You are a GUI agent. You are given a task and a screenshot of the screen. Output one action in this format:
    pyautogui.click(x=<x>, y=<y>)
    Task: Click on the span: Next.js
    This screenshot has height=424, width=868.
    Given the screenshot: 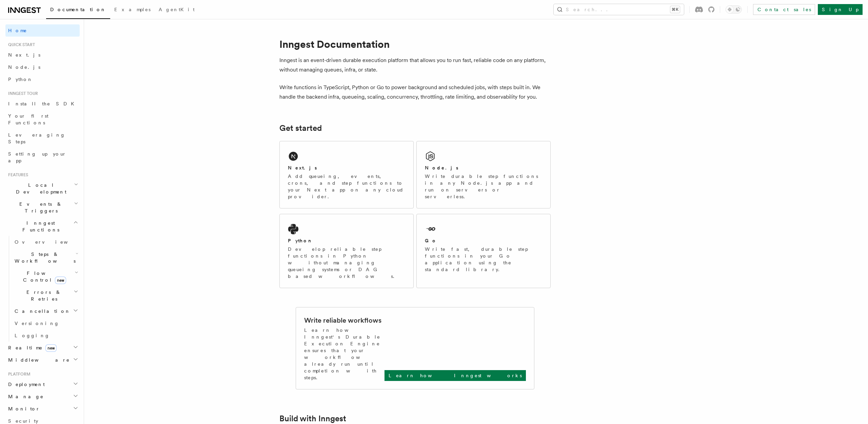 What is the action you would take?
    pyautogui.click(x=24, y=55)
    